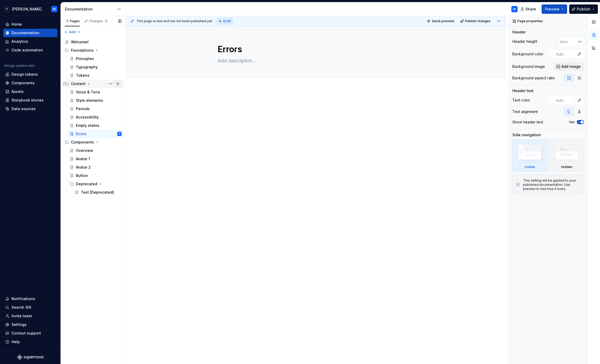  Describe the element at coordinates (552, 184) in the screenshot. I see `div: This setting will be applied to your published documentation. Use preview to see how it looks.` at that location.